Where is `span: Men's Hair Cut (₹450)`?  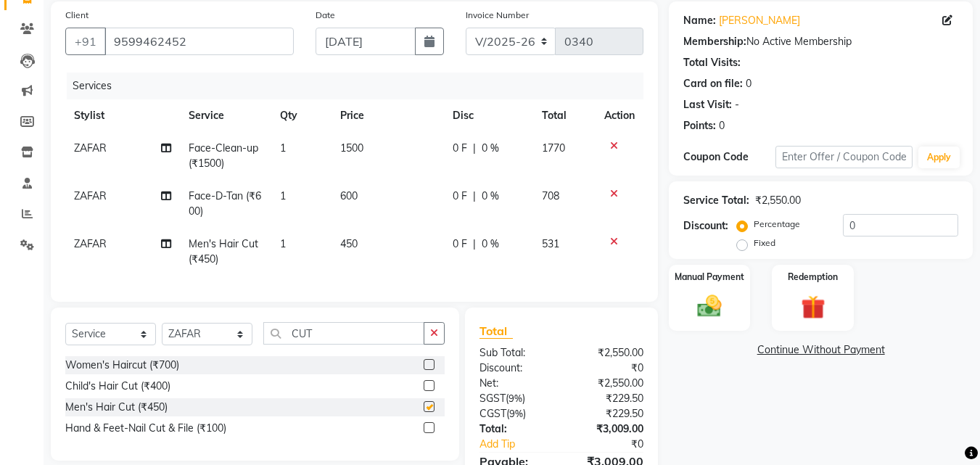
span: Men's Hair Cut (₹450) is located at coordinates (223, 251).